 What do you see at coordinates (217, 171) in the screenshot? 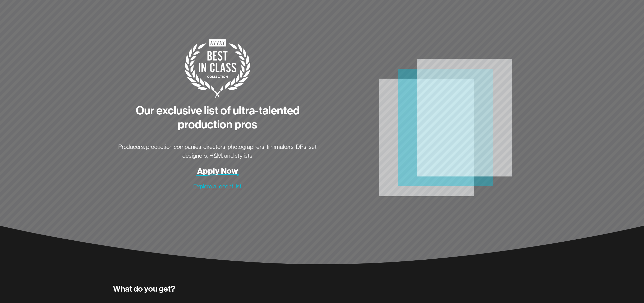
I see `a: Apply Now` at bounding box center [217, 171].